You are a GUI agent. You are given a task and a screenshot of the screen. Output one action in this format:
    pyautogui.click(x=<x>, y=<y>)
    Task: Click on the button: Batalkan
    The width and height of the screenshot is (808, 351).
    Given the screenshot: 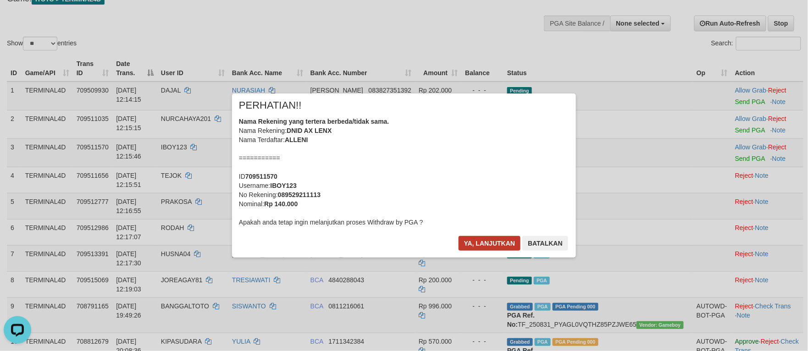 What is the action you would take?
    pyautogui.click(x=545, y=244)
    